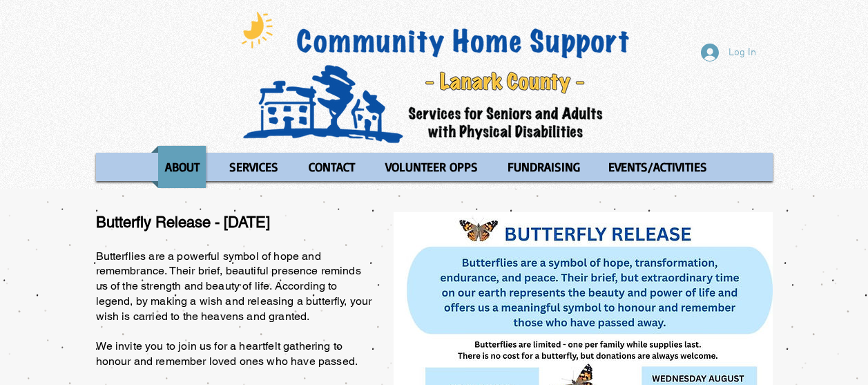  I want to click on a: VOLUNTEER OPPS, so click(432, 167).